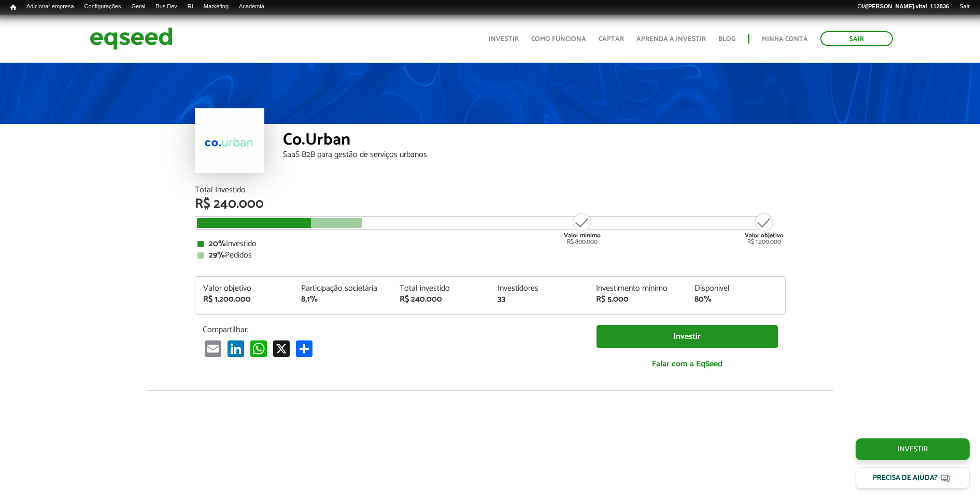  What do you see at coordinates (534, 141) in the screenshot?
I see `div: Co.Urban` at bounding box center [534, 141].